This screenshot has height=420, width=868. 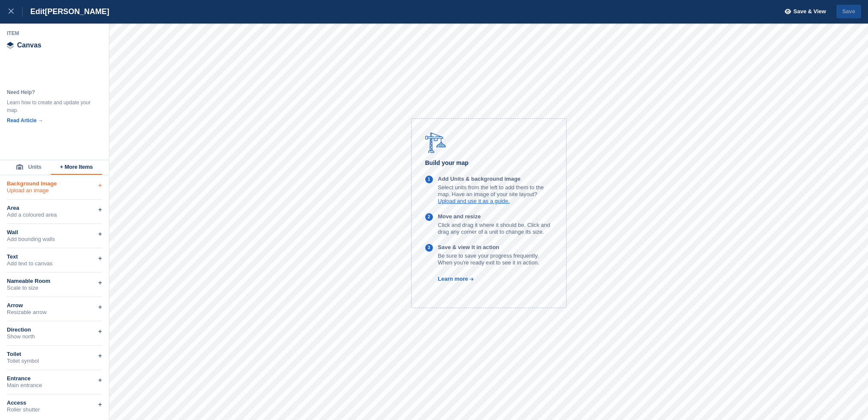 What do you see at coordinates (496, 191) in the screenshot?
I see `p: Select units from the left to add them to the map. Have an image of your site layout?` at bounding box center [496, 191].